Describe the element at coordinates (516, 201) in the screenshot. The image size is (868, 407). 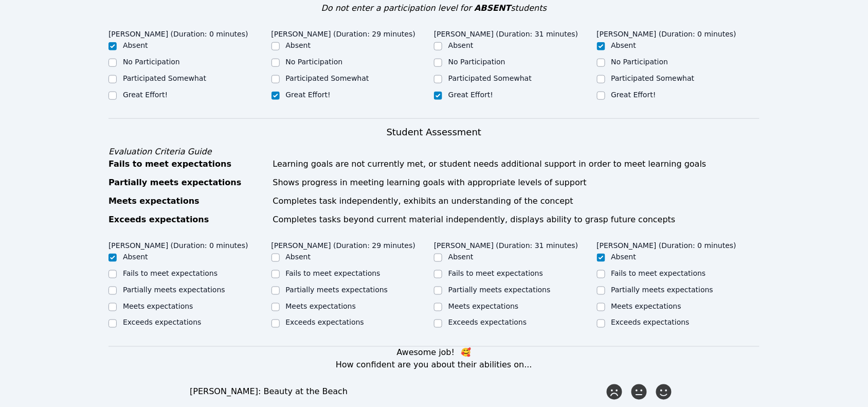
I see `div: Completes task independently, exhibits an understanding of the concept` at that location.